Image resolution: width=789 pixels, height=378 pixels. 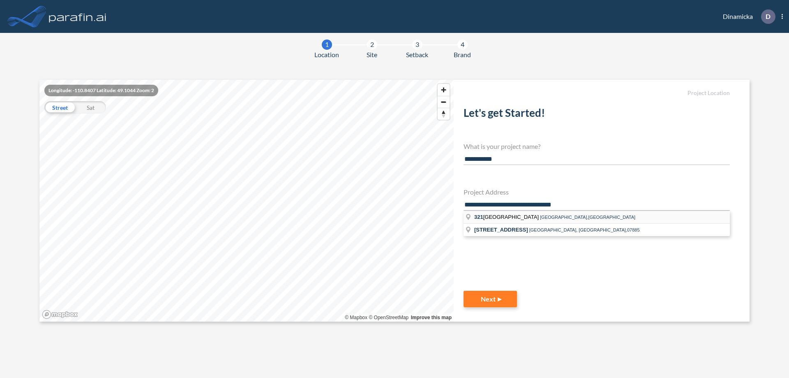 I want to click on span: 321, so click(x=479, y=217).